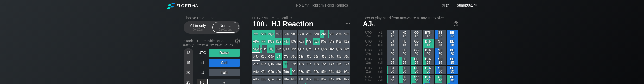  I want to click on div: 15, so click(188, 63).